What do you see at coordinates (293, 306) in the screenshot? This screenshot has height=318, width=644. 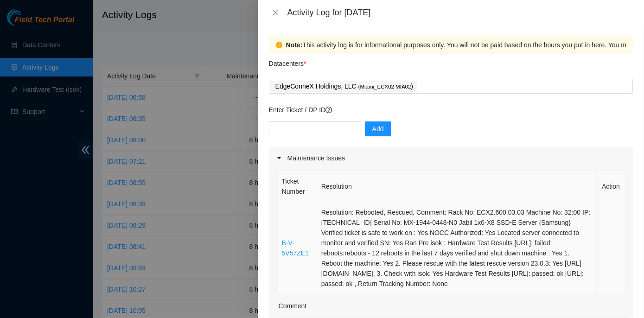 I see `label: Comment` at bounding box center [293, 306].